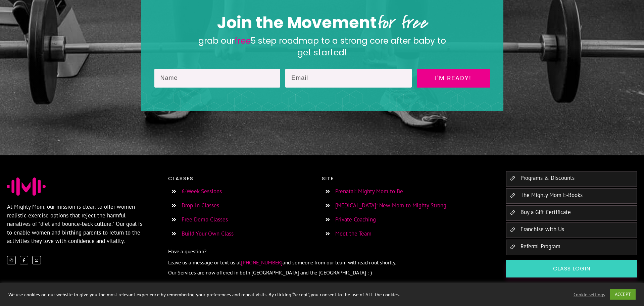 This screenshot has width=644, height=306. Describe the element at coordinates (348, 78) in the screenshot. I see `input: Email` at that location.